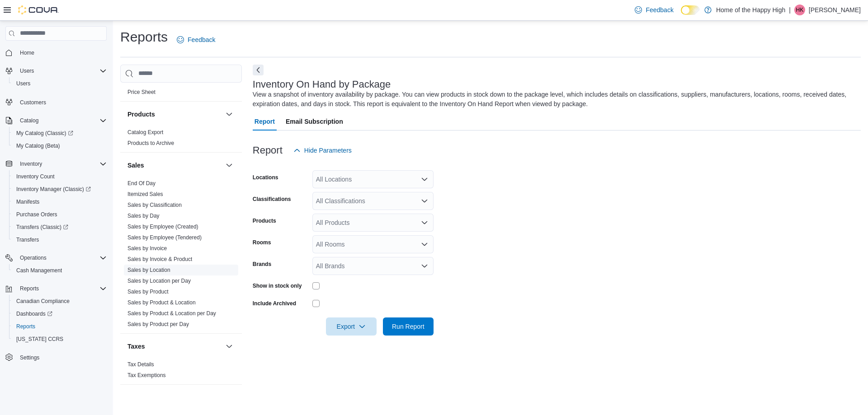  Describe the element at coordinates (29, 358) in the screenshot. I see `span: Settings` at that location.